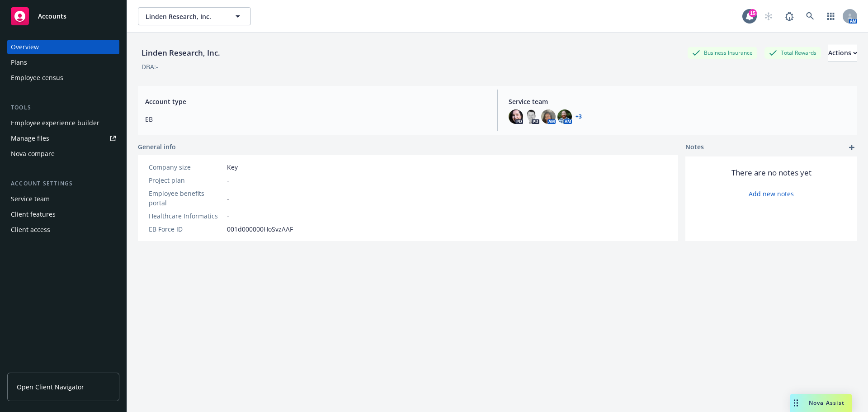 The image size is (868, 412). What do you see at coordinates (579, 117) in the screenshot?
I see `a: +3` at bounding box center [579, 117].